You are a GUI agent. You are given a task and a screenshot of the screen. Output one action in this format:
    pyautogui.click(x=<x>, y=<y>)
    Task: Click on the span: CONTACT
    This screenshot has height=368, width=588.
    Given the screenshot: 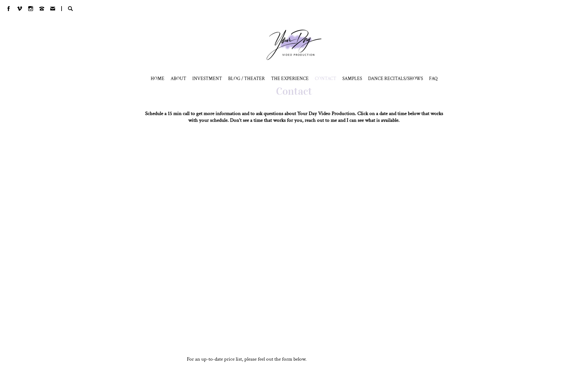 What is the action you would take?
    pyautogui.click(x=325, y=79)
    